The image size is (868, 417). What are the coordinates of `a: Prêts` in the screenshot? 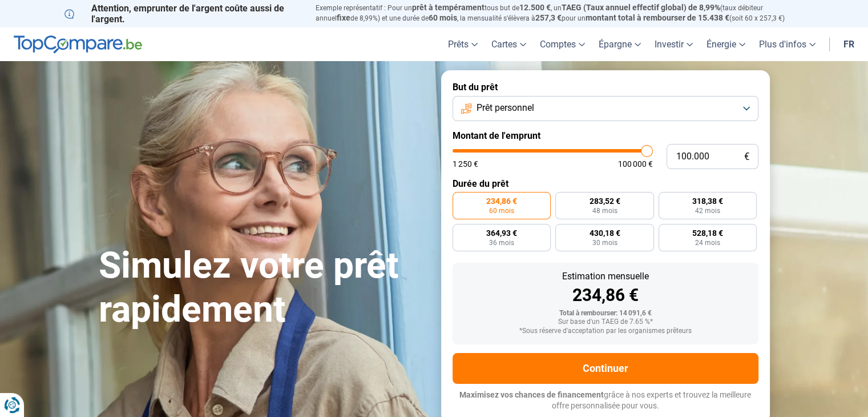 It's located at (463, 44).